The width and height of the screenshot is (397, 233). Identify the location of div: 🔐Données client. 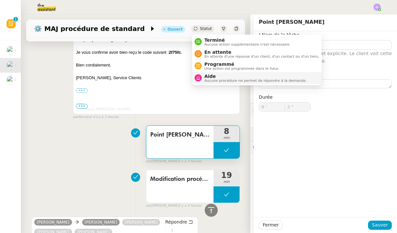
(323, 109).